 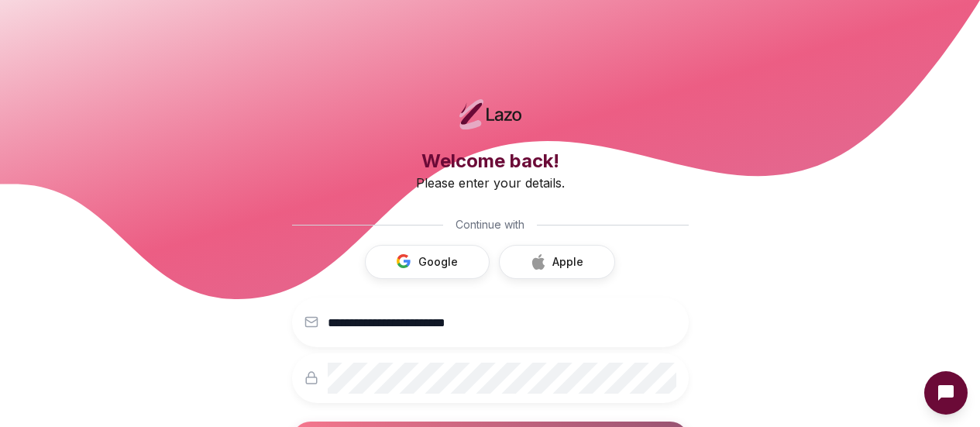 I want to click on p: Please enter your details., so click(x=490, y=183).